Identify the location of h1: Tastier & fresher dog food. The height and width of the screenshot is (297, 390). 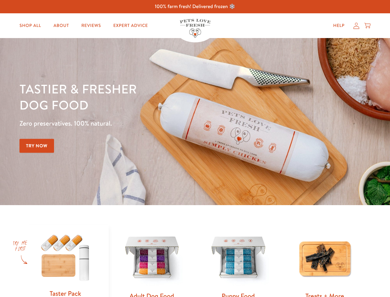
(137, 97).